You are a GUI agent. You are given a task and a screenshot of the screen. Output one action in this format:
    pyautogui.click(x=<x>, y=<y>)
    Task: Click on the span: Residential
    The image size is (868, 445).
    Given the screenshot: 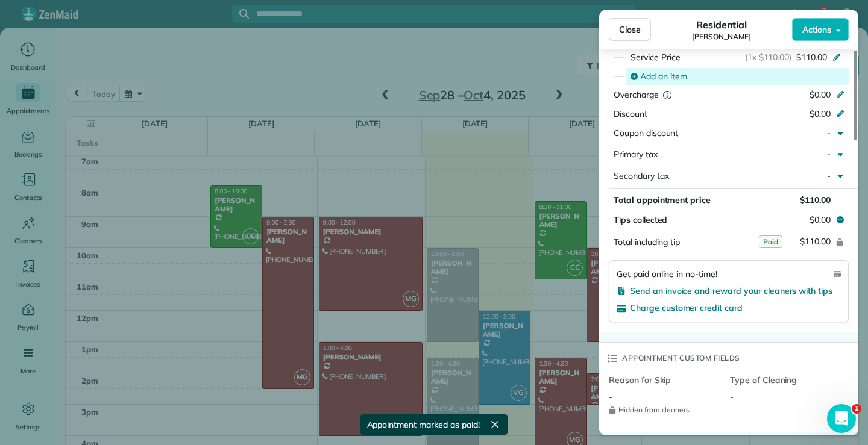 What is the action you would take?
    pyautogui.click(x=722, y=25)
    